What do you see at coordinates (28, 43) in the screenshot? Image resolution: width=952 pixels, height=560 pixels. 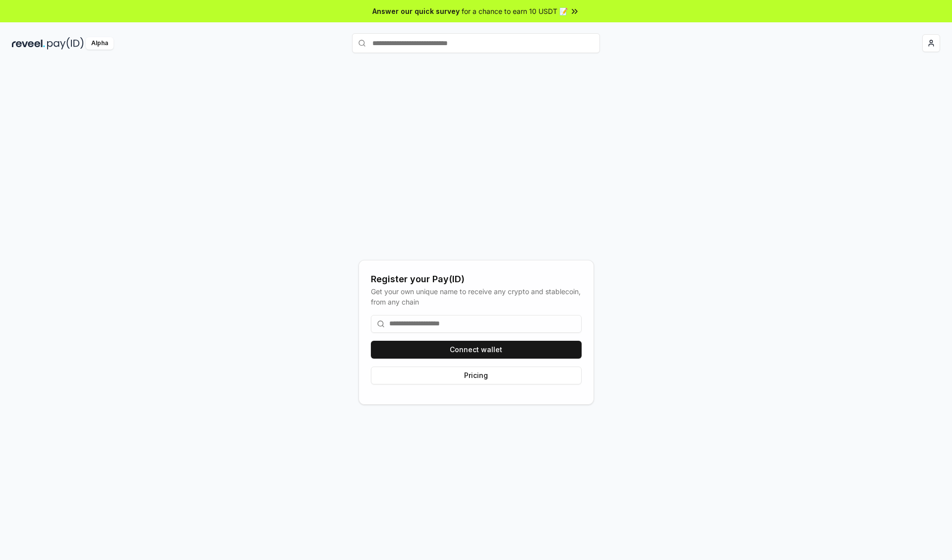 I see `img: reveel_dark` at bounding box center [28, 43].